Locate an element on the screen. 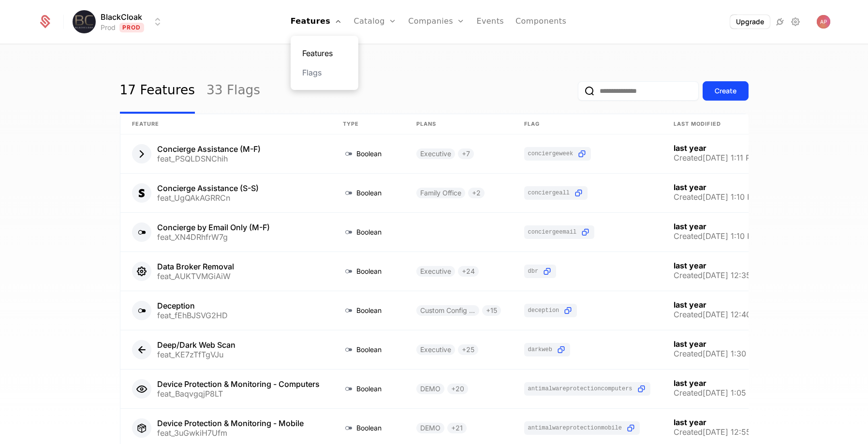 This screenshot has height=444, width=868. div: Create is located at coordinates (725, 91).